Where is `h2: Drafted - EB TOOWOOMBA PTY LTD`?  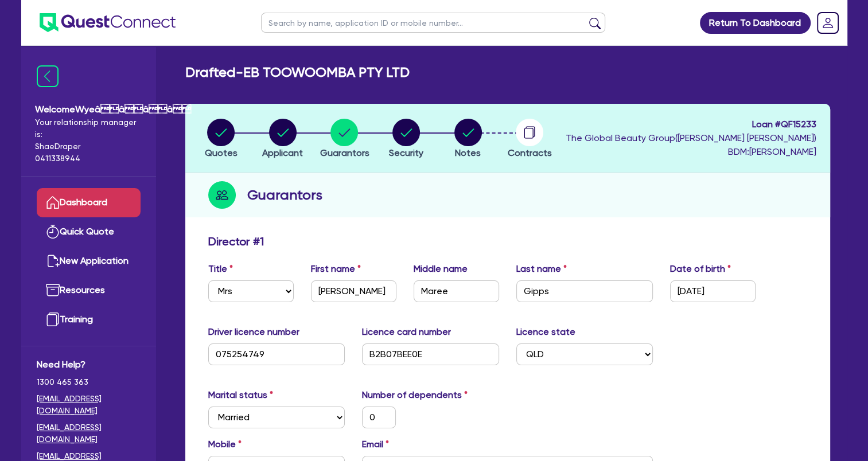
h2: Drafted - EB TOOWOOMBA PTY LTD is located at coordinates (297, 72).